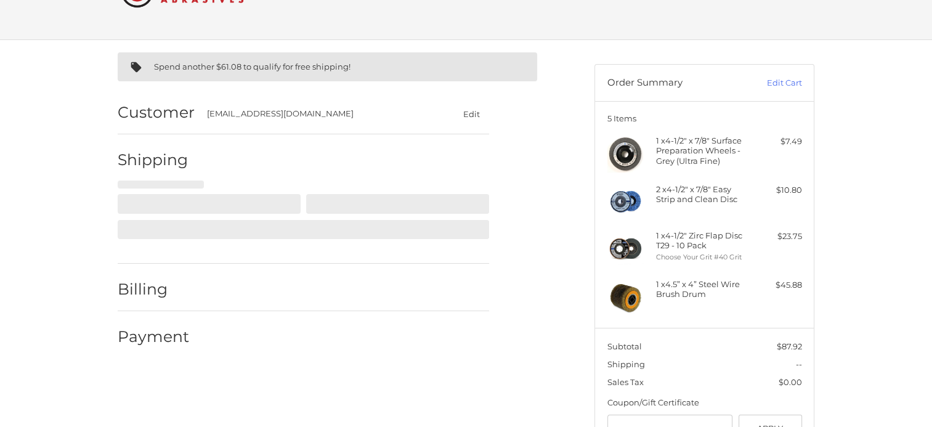  I want to click on span: $0.00, so click(791, 382).